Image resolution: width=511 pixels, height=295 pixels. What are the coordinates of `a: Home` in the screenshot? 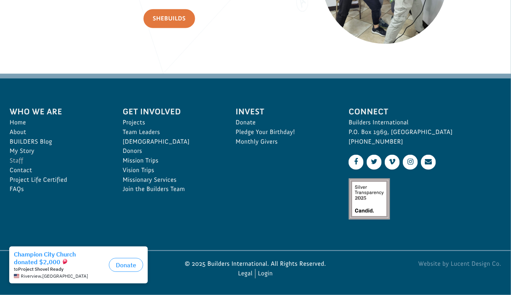 It's located at (58, 122).